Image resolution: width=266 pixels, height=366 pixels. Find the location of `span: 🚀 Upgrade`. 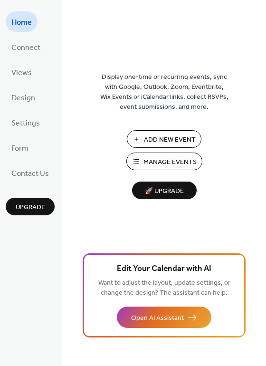

span: 🚀 Upgrade is located at coordinates (164, 191).